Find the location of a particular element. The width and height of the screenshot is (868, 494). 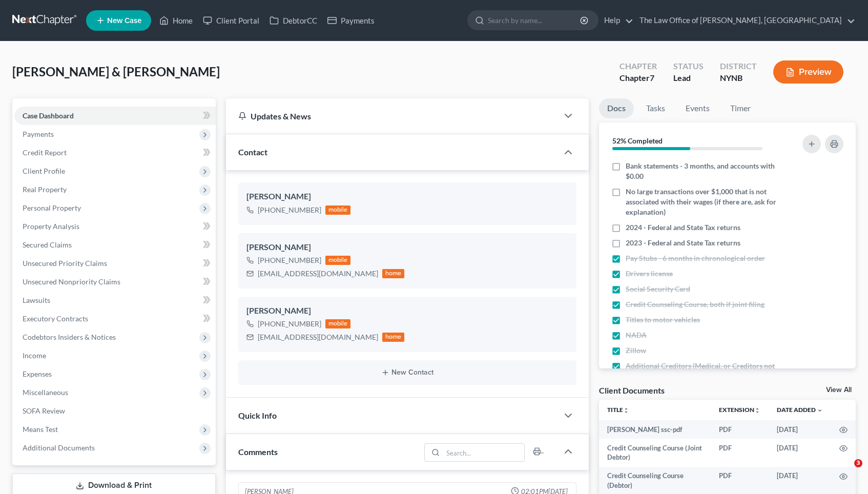

input: Search... is located at coordinates (484, 452).